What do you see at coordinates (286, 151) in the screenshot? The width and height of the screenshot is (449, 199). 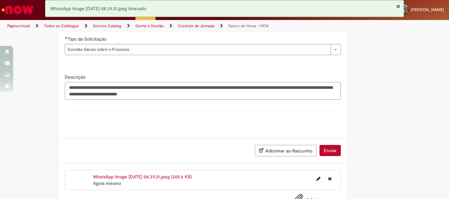 I see `button: Adicionar ao Rascunho` at bounding box center [286, 151].